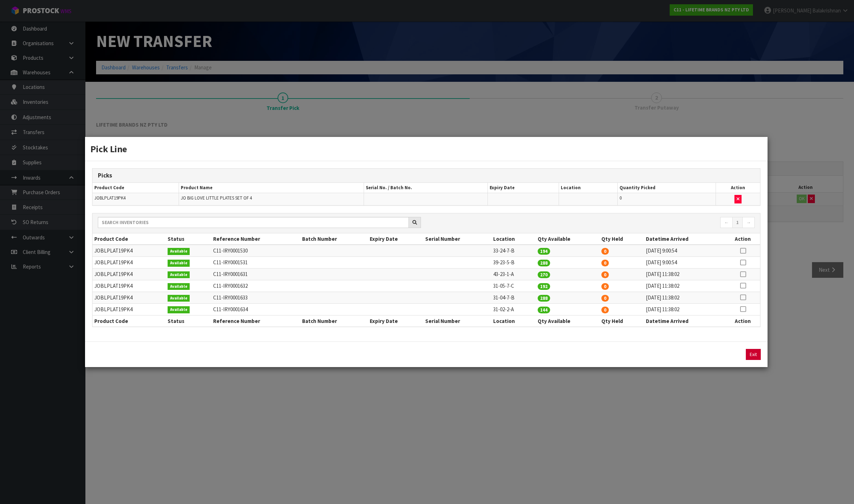 The width and height of the screenshot is (854, 504). I want to click on nav: Page navigation, so click(594, 223).